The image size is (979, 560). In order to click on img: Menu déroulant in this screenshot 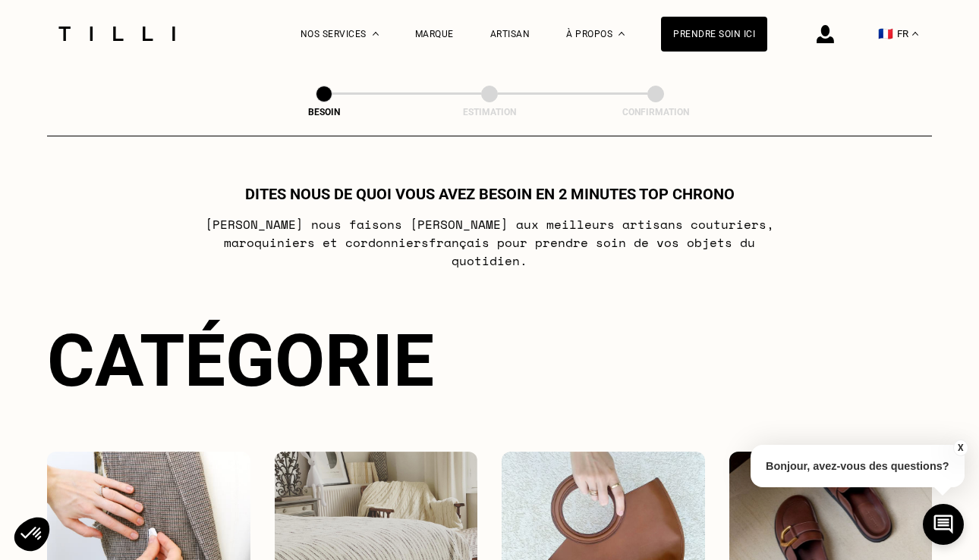, I will do `click(376, 33)`.